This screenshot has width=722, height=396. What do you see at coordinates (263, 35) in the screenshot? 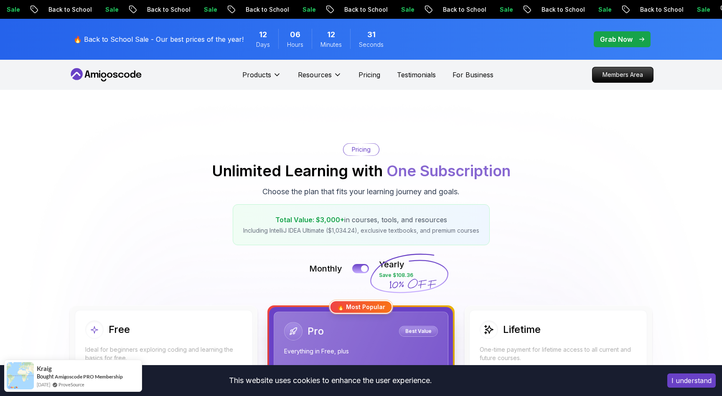
I see `span: 12 Days` at bounding box center [263, 35].